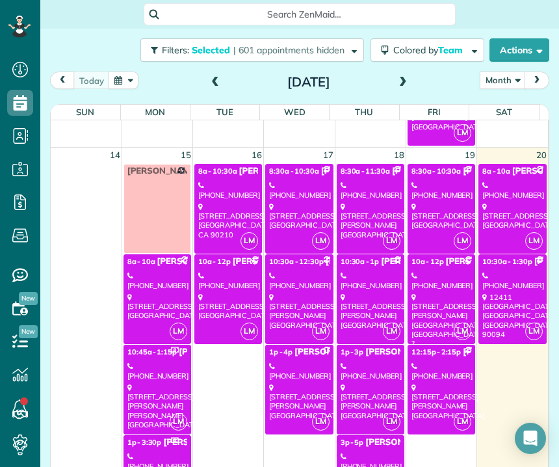 The width and height of the screenshot is (559, 467). Describe the element at coordinates (519, 50) in the screenshot. I see `button: Actions` at that location.